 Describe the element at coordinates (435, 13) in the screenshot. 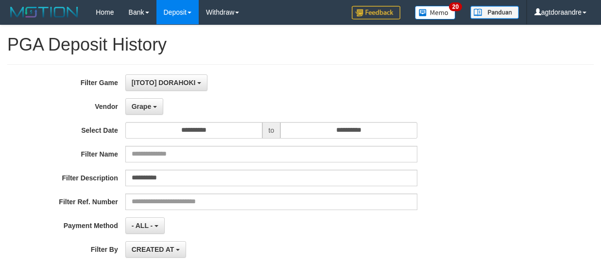

I see `img: Button%20Memo.svg` at that location.